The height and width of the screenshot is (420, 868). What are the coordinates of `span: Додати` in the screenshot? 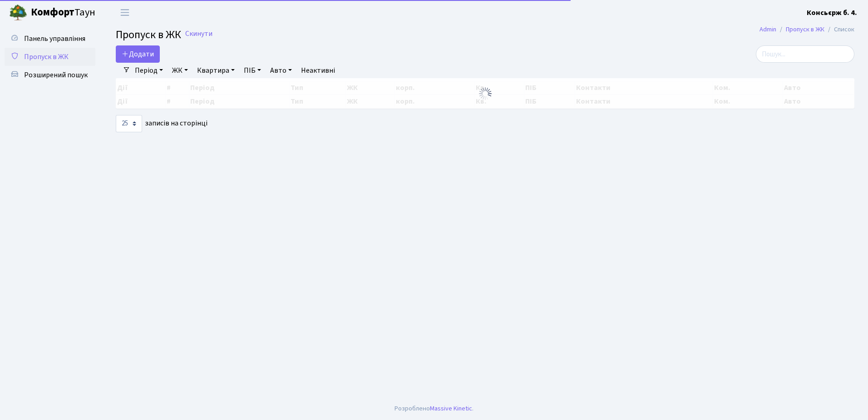 It's located at (137, 54).